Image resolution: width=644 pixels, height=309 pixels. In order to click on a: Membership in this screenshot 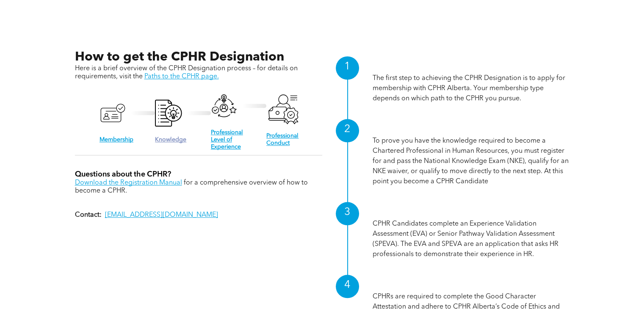, I will do `click(116, 139)`.